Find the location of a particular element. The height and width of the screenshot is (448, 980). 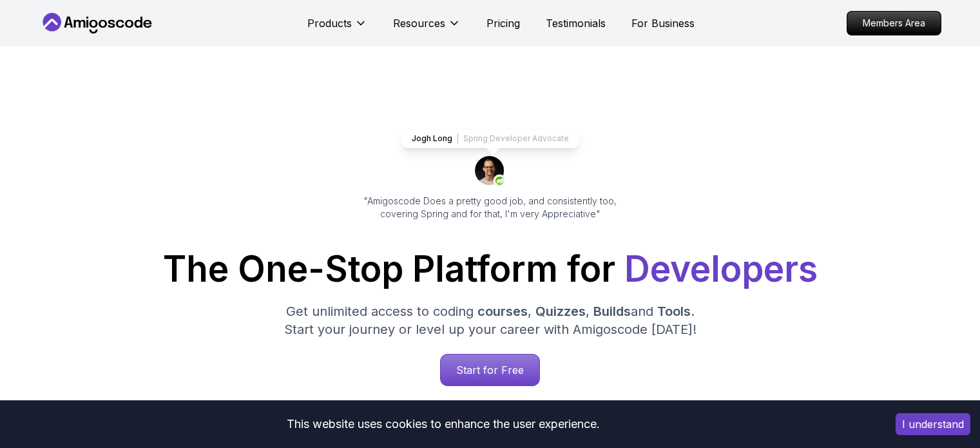

p: "Amigoscode Does a pretty good job, and consistently too, covering Spring and for that, I'm very ... is located at coordinates (490, 207).